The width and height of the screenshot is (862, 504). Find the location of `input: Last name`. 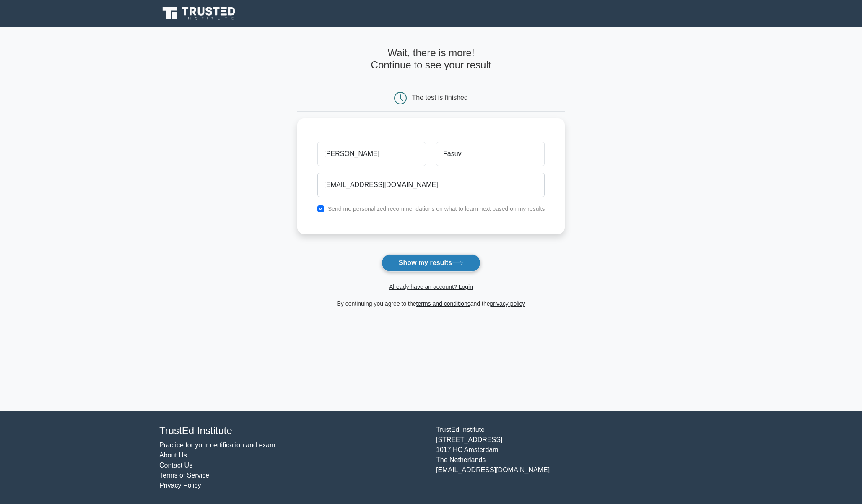

input: Last name is located at coordinates (490, 154).